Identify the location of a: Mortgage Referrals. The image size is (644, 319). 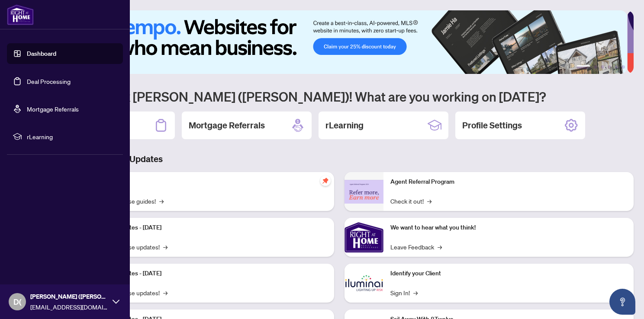
(53, 109).